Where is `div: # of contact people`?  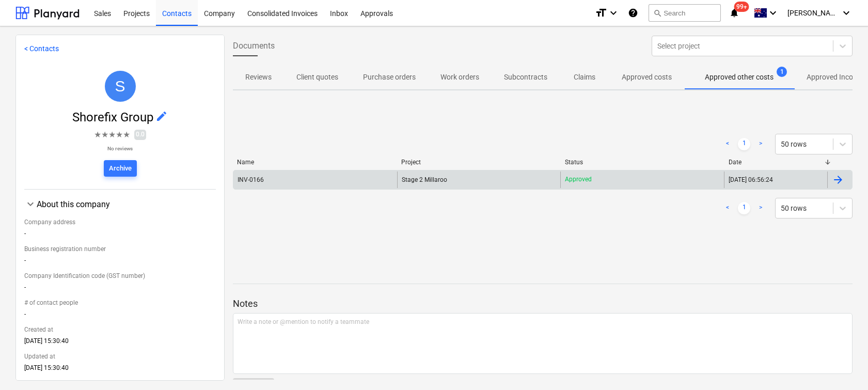 div: # of contact people is located at coordinates (120, 302).